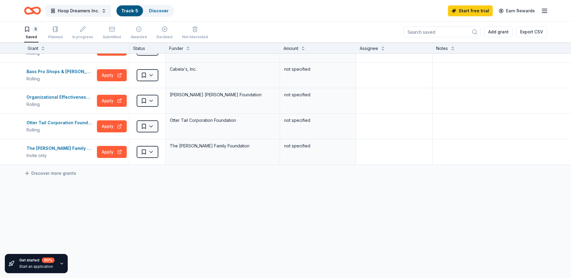  What do you see at coordinates (470, 11) in the screenshot?
I see `a: Start free trial` at bounding box center [470, 11].